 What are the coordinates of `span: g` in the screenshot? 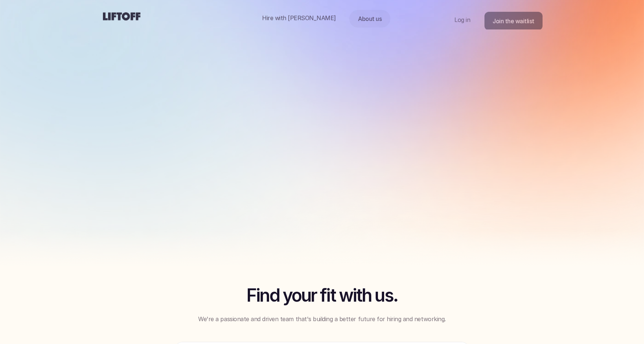 It's located at (358, 68).